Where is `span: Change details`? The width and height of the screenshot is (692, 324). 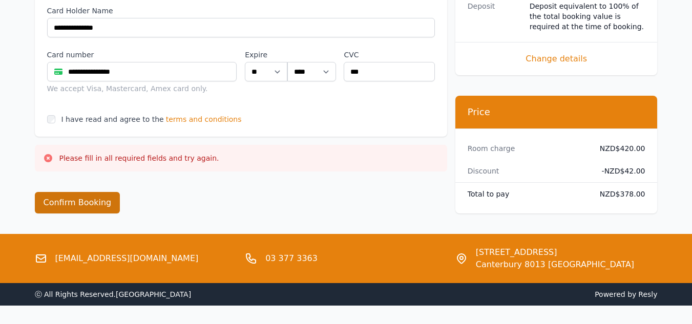 span: Change details is located at coordinates (556, 59).